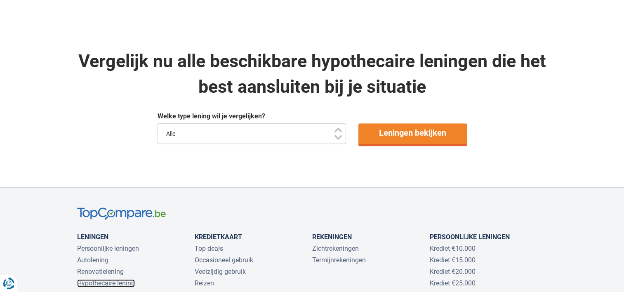 This screenshot has height=292, width=624. I want to click on a: Veelzijdig gebruik, so click(220, 272).